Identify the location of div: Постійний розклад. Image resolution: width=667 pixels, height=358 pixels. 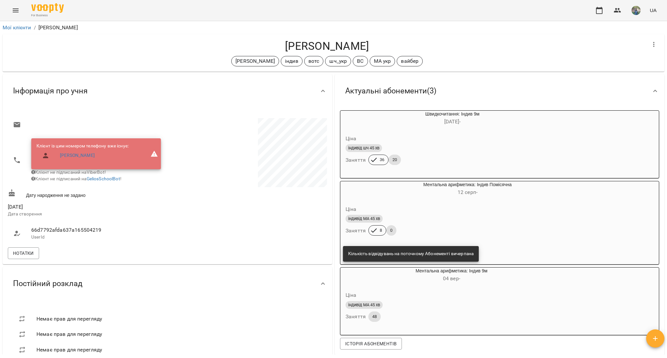
(167, 284).